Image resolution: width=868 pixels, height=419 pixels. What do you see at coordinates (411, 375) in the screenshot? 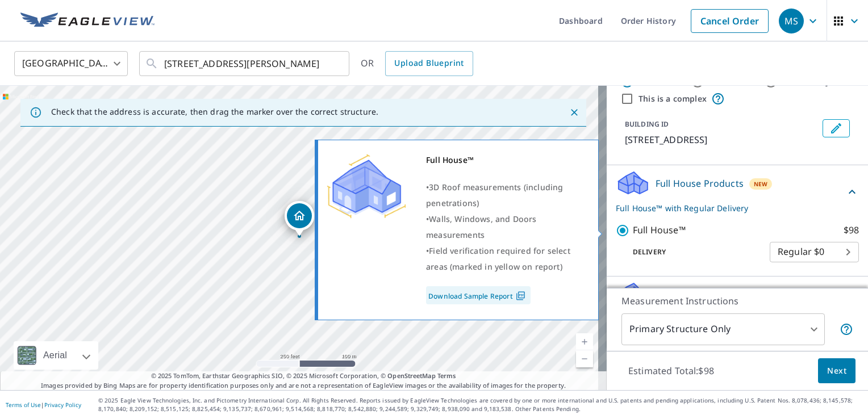
I see `a: OpenStreetMap` at bounding box center [411, 375].